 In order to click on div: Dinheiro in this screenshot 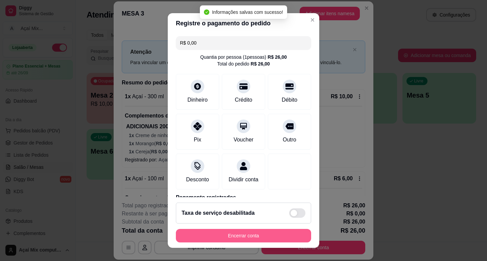, I will do `click(197, 100)`.